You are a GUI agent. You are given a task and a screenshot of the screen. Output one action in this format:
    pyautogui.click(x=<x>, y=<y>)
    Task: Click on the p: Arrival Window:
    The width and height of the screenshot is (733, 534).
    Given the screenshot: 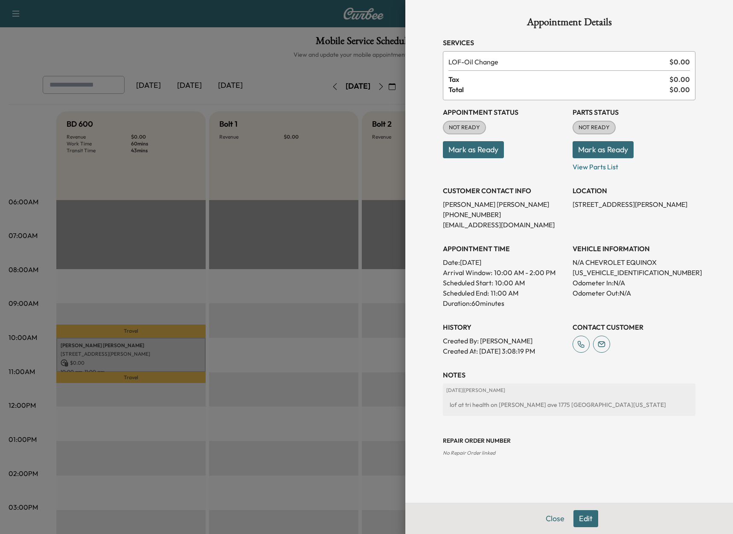 What is the action you would take?
    pyautogui.click(x=504, y=272)
    